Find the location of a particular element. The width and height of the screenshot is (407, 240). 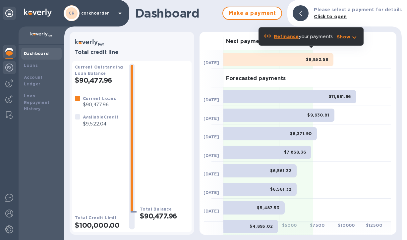

b: Loan Repayment History is located at coordinates (37, 102).